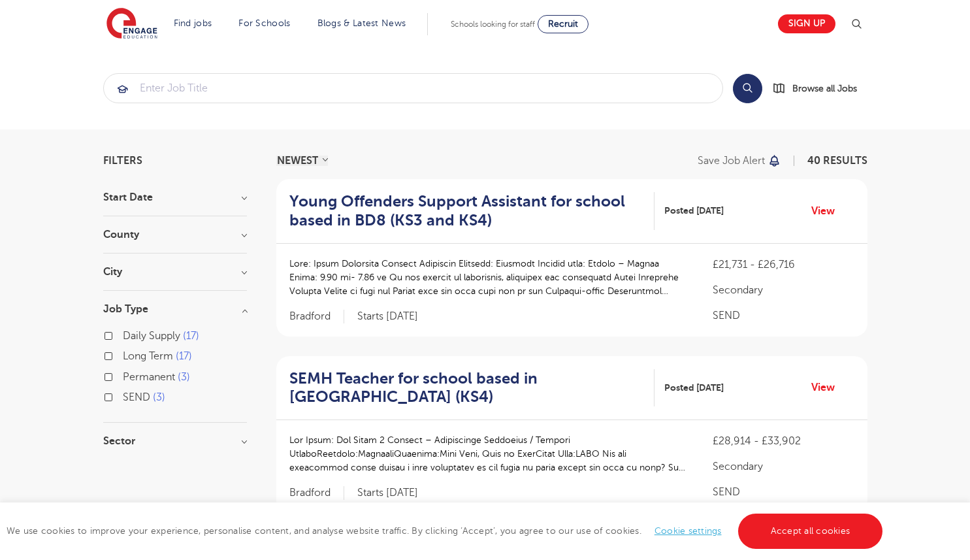 This screenshot has width=970, height=560. Describe the element at coordinates (413, 88) in the screenshot. I see `input: Submit` at that location.